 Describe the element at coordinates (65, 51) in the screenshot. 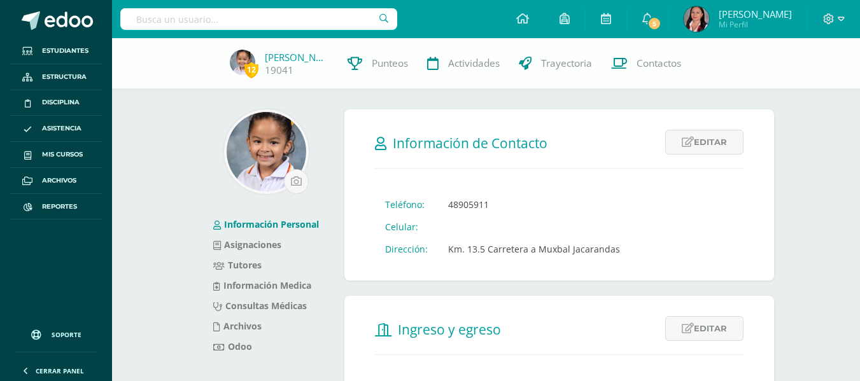

I see `span: Estudiantes` at that location.